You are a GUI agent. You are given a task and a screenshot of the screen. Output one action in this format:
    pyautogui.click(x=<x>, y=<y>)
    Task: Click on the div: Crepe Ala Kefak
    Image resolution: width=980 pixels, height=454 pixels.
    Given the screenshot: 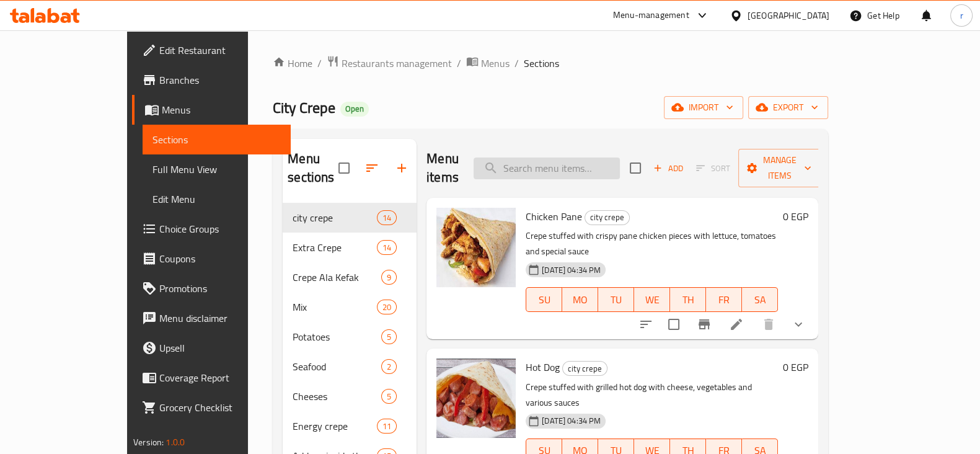 What is the action you would take?
    pyautogui.click(x=337, y=277)
    